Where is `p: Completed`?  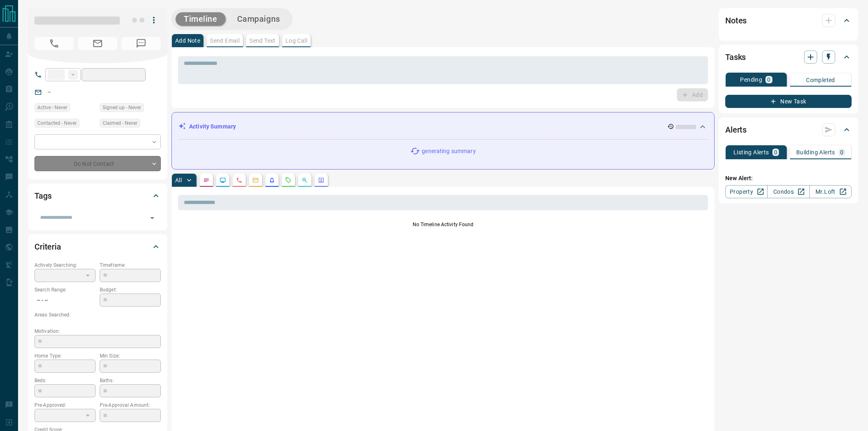
p: Completed is located at coordinates (820, 80).